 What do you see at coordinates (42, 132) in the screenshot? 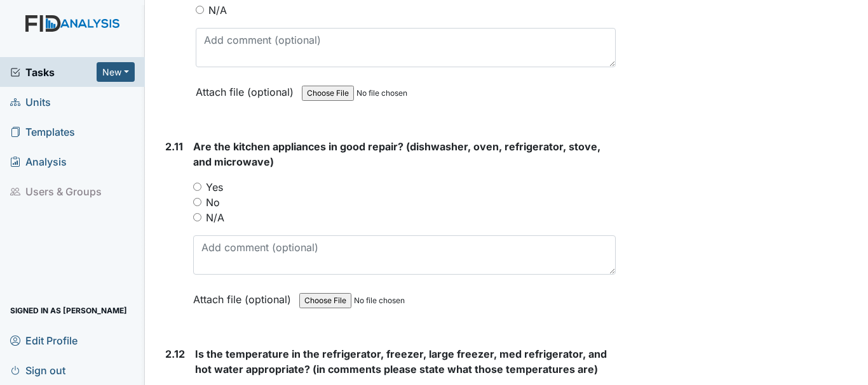
I see `span: Templates` at bounding box center [42, 132].